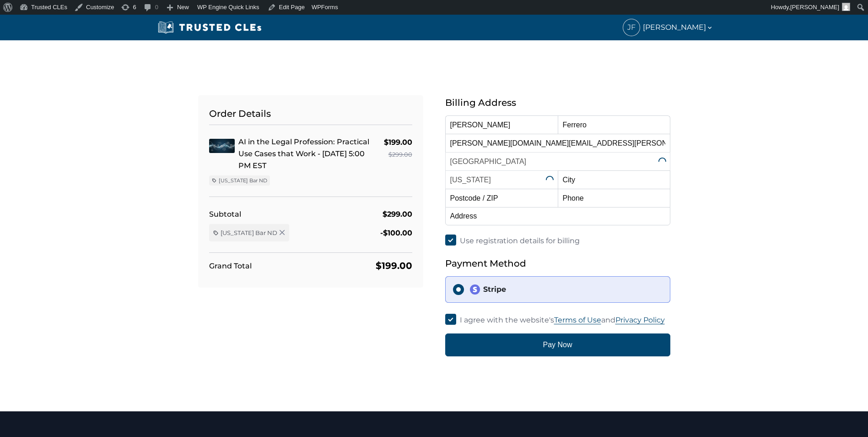 The width and height of the screenshot is (868, 437). What do you see at coordinates (225, 214) in the screenshot?
I see `div: Subtotal` at bounding box center [225, 214].